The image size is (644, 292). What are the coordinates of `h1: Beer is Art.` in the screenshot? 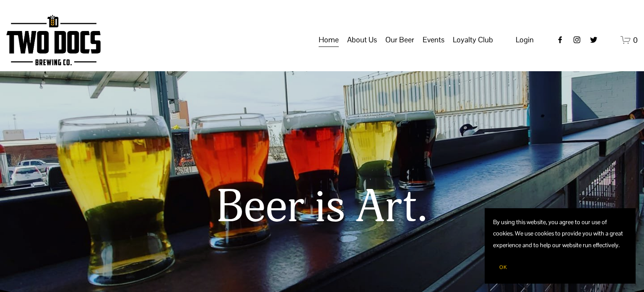 It's located at (322, 207).